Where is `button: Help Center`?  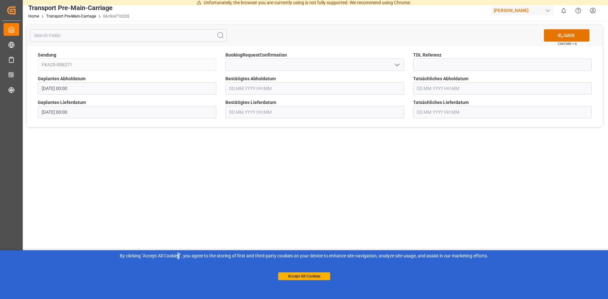
button: Help Center is located at coordinates (578, 10).